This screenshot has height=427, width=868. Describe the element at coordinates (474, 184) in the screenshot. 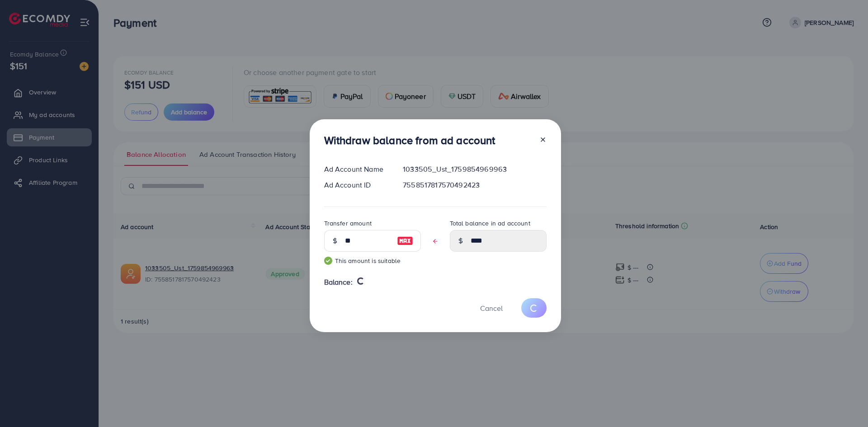

I see `div: 7558517817570492423` at that location.